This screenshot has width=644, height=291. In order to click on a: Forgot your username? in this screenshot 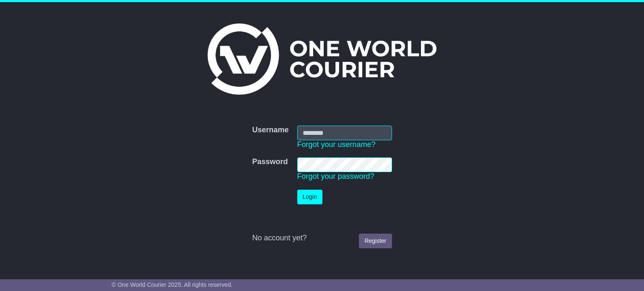, I will do `click(336, 144)`.